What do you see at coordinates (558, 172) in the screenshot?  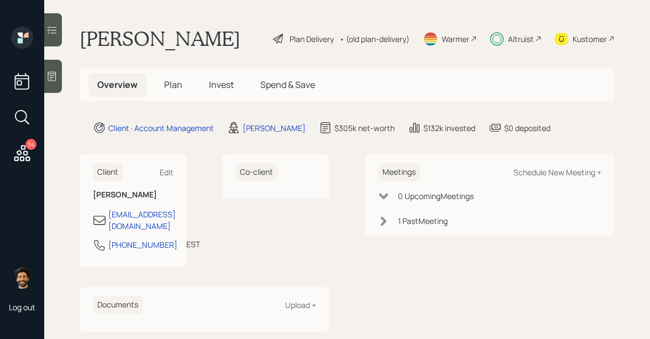 I see `div: Schedule New Meeting +` at bounding box center [558, 172].